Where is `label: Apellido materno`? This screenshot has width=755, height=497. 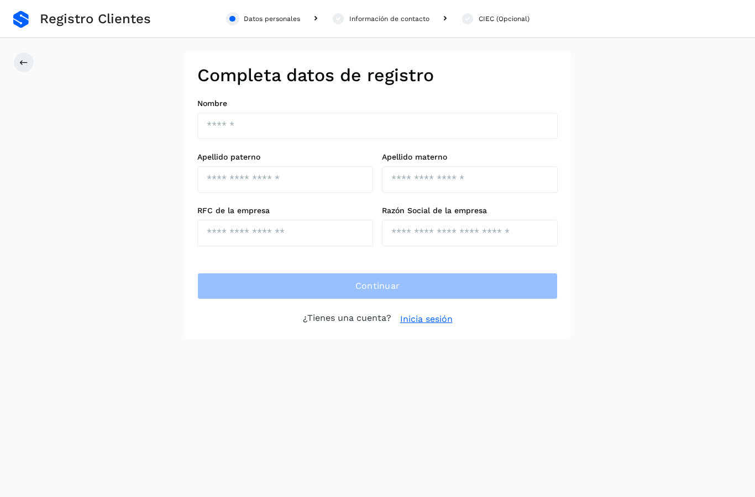
label: Apellido materno is located at coordinates (470, 157).